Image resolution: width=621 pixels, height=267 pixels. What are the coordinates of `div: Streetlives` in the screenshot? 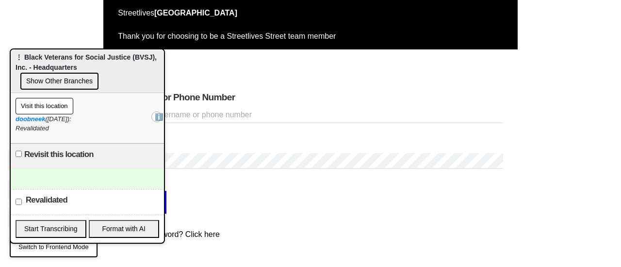 It's located at (310, 13).